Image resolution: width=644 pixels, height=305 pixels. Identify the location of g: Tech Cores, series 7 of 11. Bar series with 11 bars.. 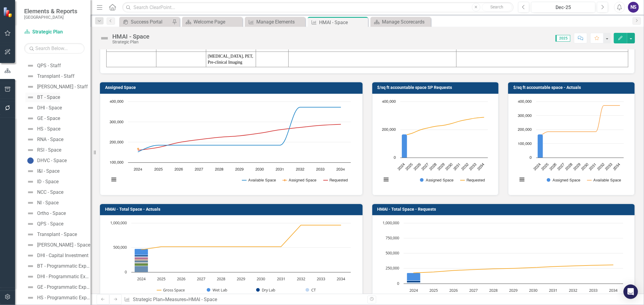
(238, 243).